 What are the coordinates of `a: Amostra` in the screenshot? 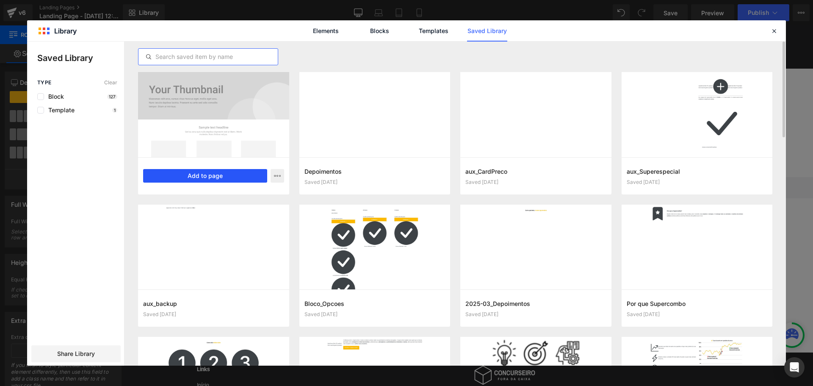 It's located at (310, 35).